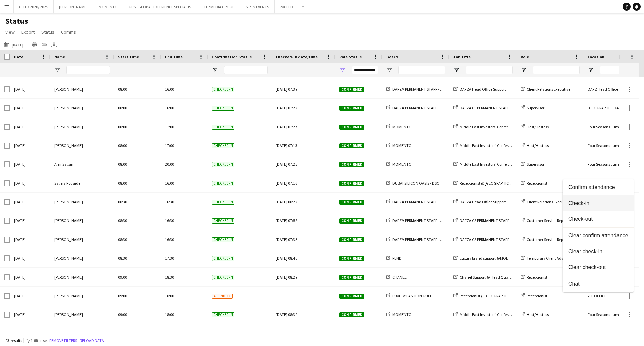 Image resolution: width=644 pixels, height=346 pixels. I want to click on button: Chat, so click(598, 284).